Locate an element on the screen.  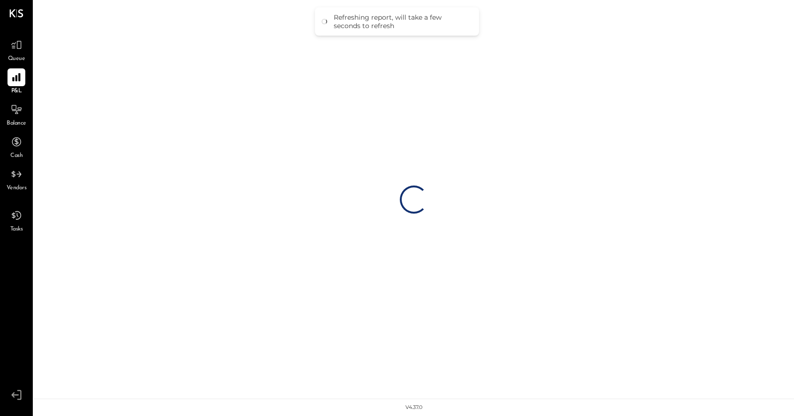
span: Balance is located at coordinates (16, 124).